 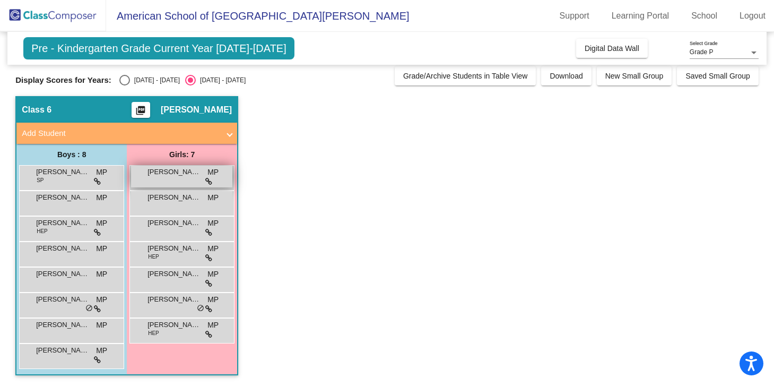 I want to click on div: Boys : 8, so click(x=72, y=154).